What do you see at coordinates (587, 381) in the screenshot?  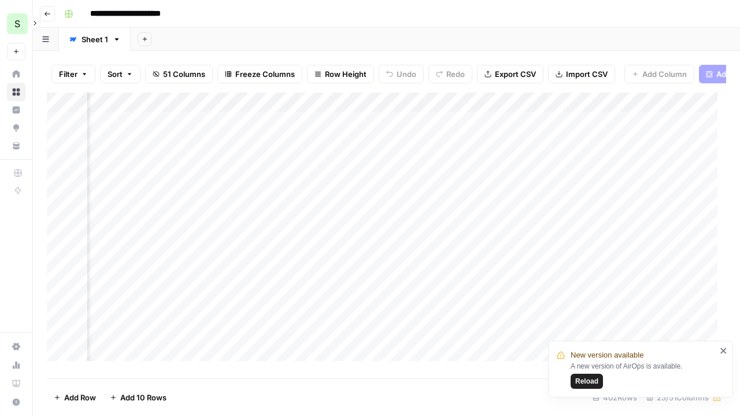 I see `span: Reload` at bounding box center [587, 381].